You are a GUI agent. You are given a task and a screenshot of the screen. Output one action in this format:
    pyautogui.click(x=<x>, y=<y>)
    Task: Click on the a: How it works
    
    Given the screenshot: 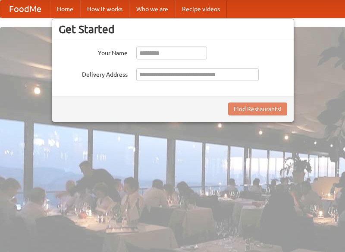 What is the action you would take?
    pyautogui.click(x=105, y=9)
    